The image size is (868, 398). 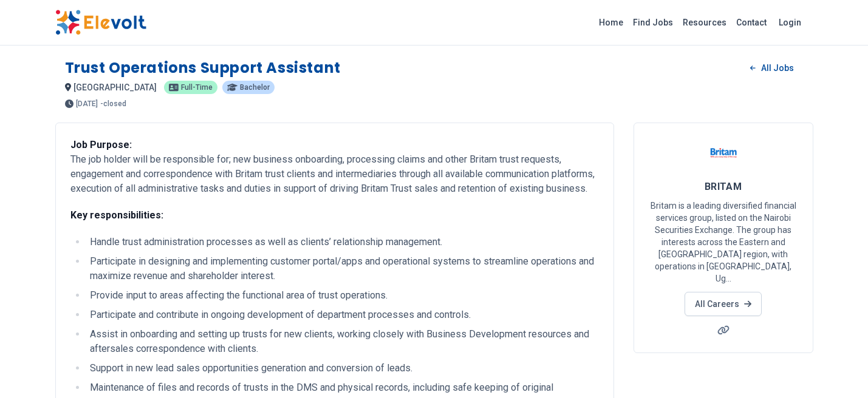 I want to click on a: Find Jobs, so click(x=653, y=23).